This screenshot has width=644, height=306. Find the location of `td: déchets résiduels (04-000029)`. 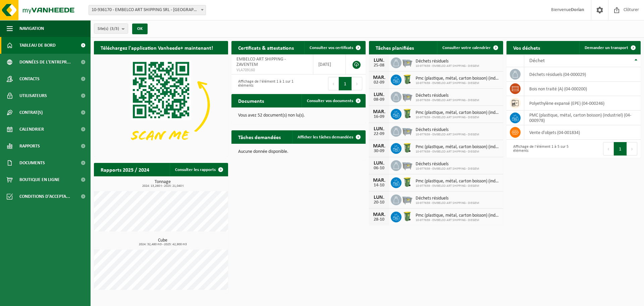

td: déchets résiduels (04-000029) is located at coordinates (582, 74).